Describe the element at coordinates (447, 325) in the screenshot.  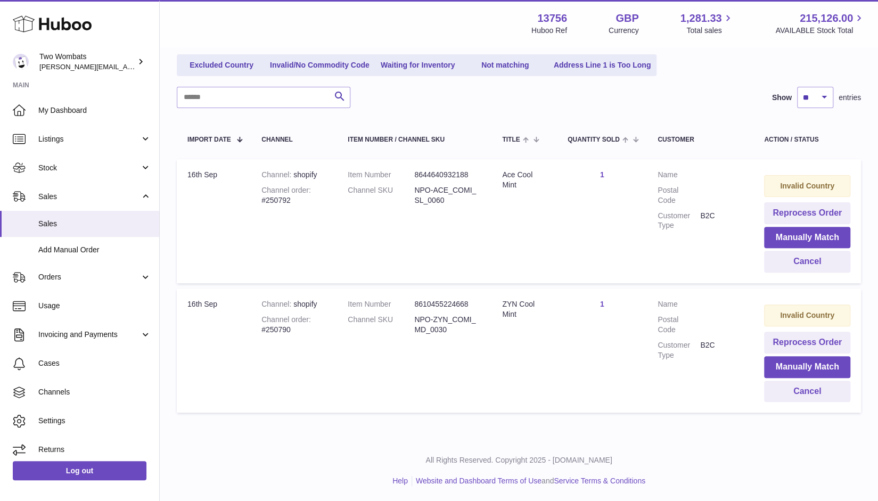
I see `dd: NPO-ZYN_COMI_MD_0030` at that location.